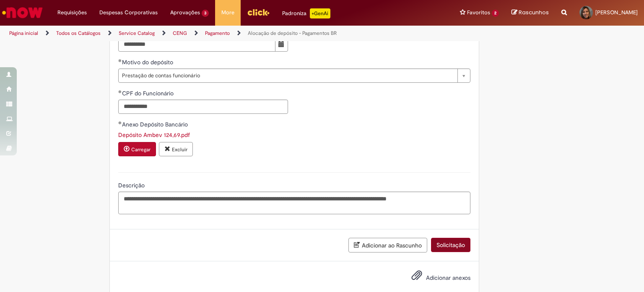 This screenshot has height=292, width=644. Describe the element at coordinates (156, 124) in the screenshot. I see `span: Anexo Depósito Bancário` at that location.